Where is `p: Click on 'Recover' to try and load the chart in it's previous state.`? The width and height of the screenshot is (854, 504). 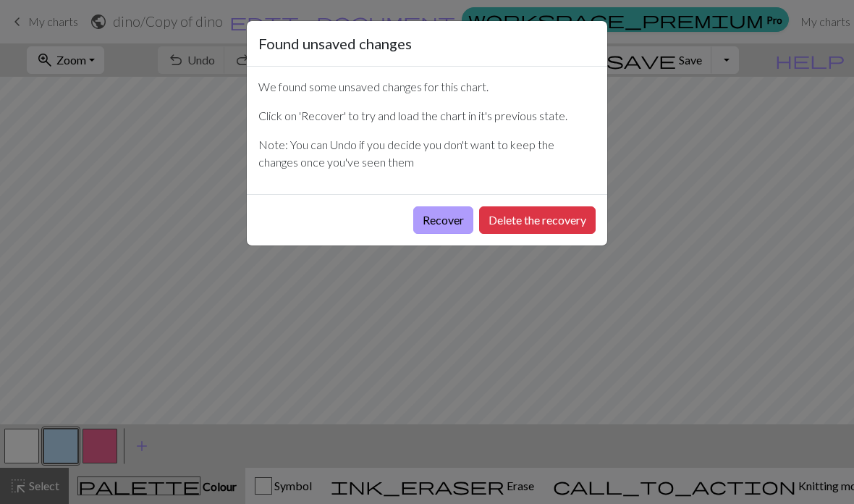 p: Click on 'Recover' to try and load the chart in it's previous state. is located at coordinates (427, 116).